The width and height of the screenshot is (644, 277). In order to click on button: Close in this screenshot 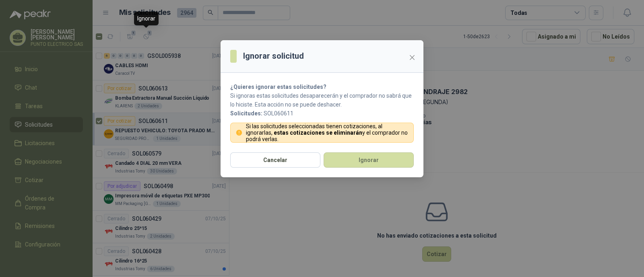, I will do `click(412, 57)`.